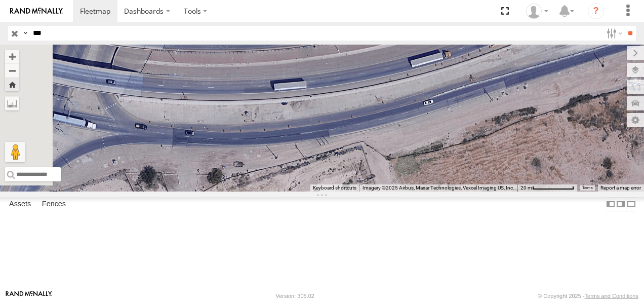  What do you see at coordinates (295, 295) in the screenshot?
I see `div: Version: 305.02` at bounding box center [295, 295].